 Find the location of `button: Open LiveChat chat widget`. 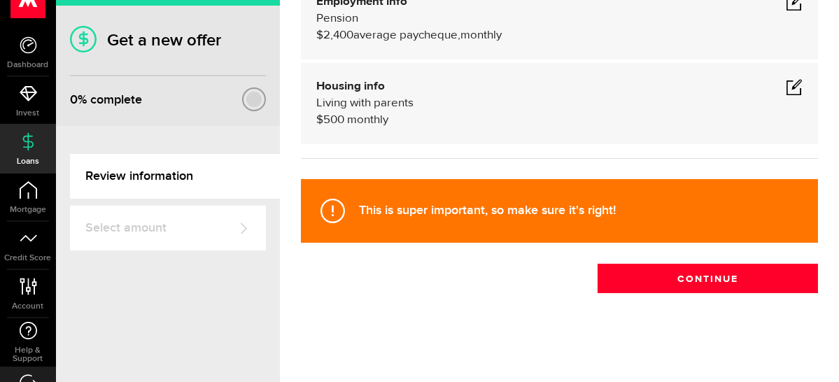

button: Open LiveChat chat widget is located at coordinates (32, 27).